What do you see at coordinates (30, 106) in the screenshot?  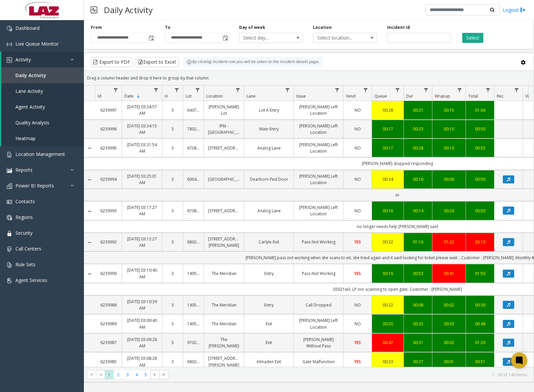 I see `span: Agent Activity` at bounding box center [30, 106].